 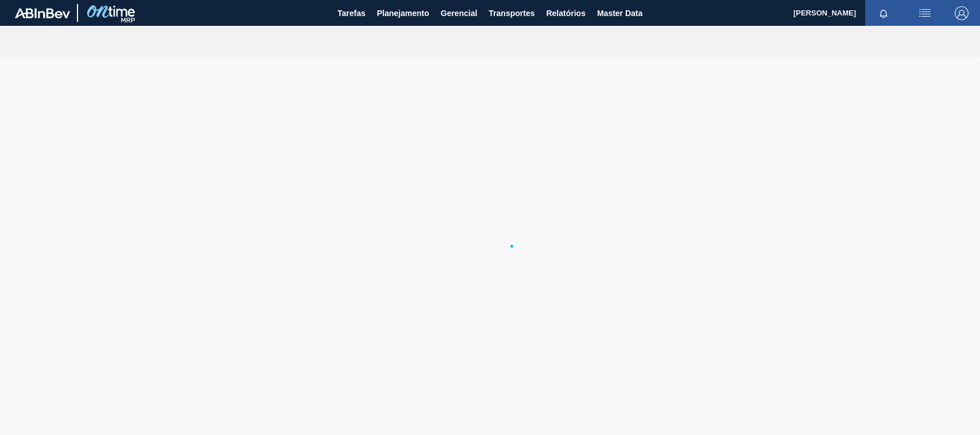 I want to click on span: Transportes, so click(x=512, y=13).